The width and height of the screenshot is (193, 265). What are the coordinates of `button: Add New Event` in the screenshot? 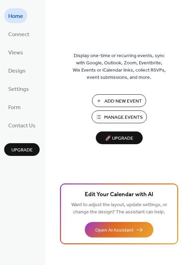 It's located at (119, 100).